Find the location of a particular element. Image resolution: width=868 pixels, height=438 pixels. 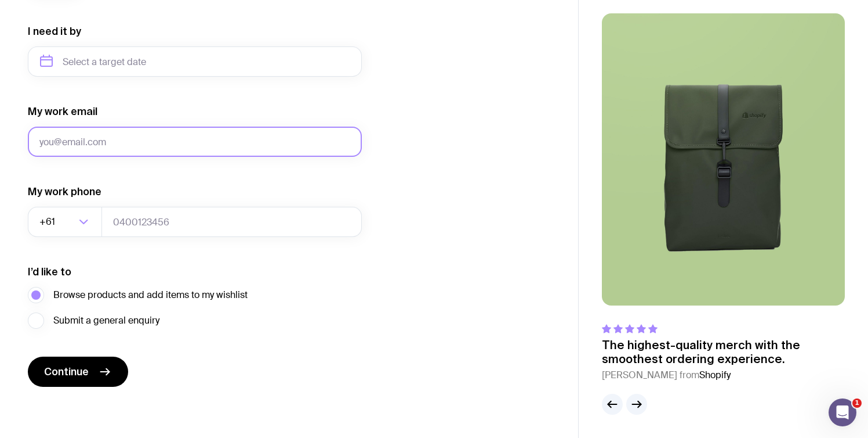

span: Shopify is located at coordinates (715, 375).